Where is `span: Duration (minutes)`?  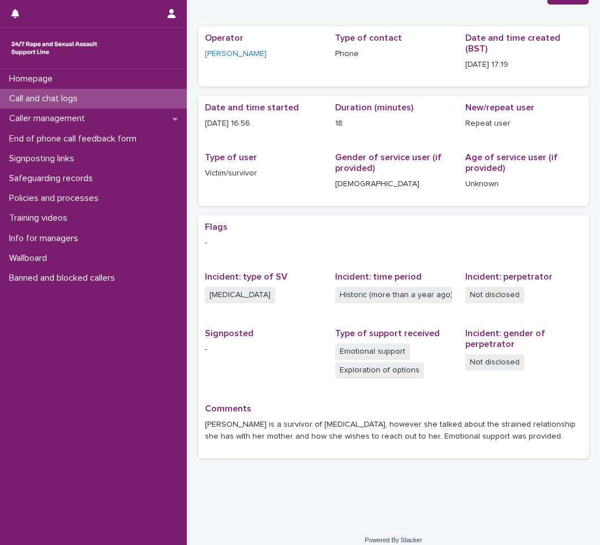
span: Duration (minutes) is located at coordinates (374, 108).